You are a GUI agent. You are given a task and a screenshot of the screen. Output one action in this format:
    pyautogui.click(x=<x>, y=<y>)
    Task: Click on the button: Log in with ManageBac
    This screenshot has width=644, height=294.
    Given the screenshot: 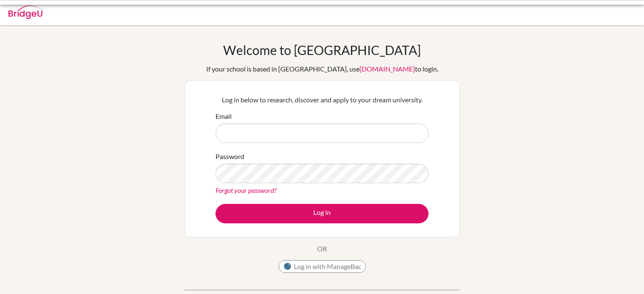 What is the action you would take?
    pyautogui.click(x=322, y=267)
    